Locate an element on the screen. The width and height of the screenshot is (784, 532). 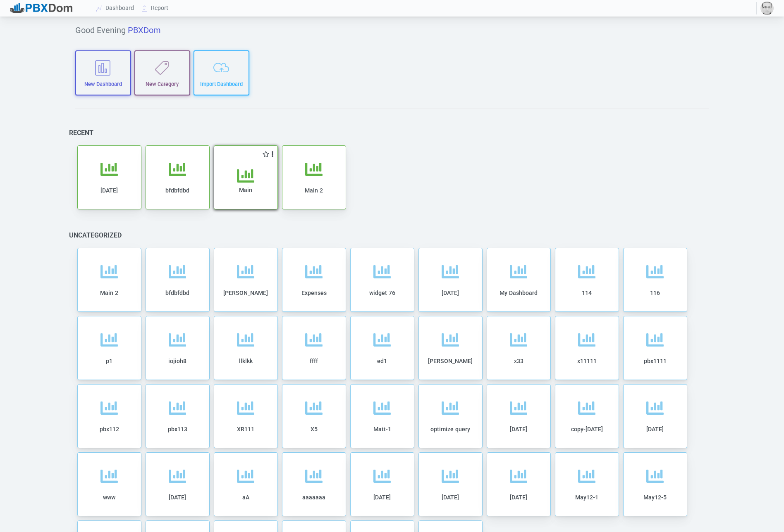
span: ffff is located at coordinates (313, 361).